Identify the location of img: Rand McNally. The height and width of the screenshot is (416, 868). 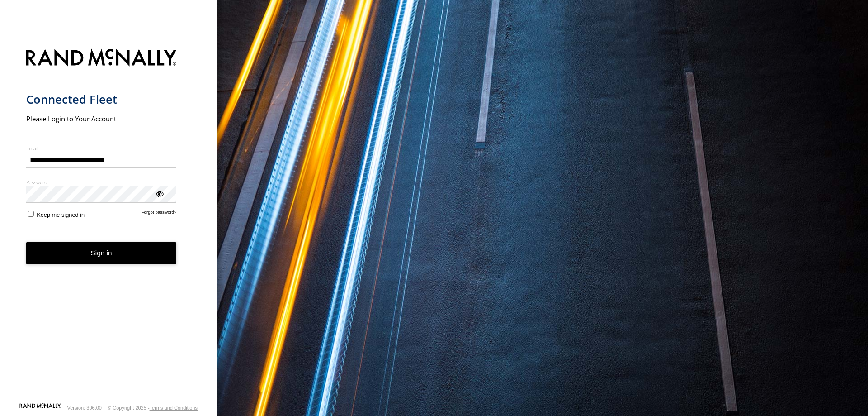
(101, 58).